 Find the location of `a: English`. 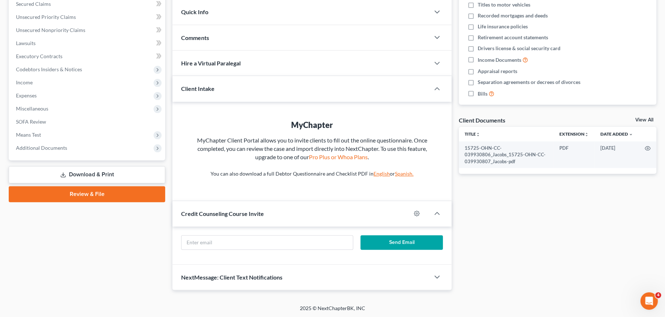

a: English is located at coordinates (382, 173).